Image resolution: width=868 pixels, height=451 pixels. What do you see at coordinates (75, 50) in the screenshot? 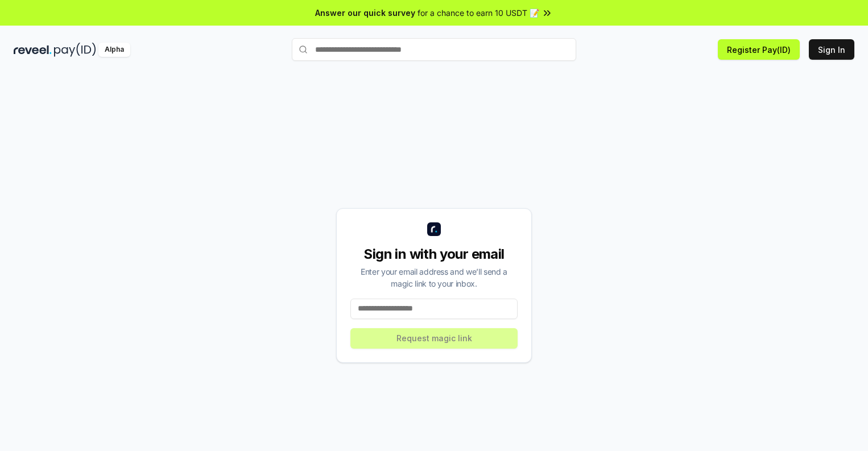
I see `img: pay_id` at bounding box center [75, 50].